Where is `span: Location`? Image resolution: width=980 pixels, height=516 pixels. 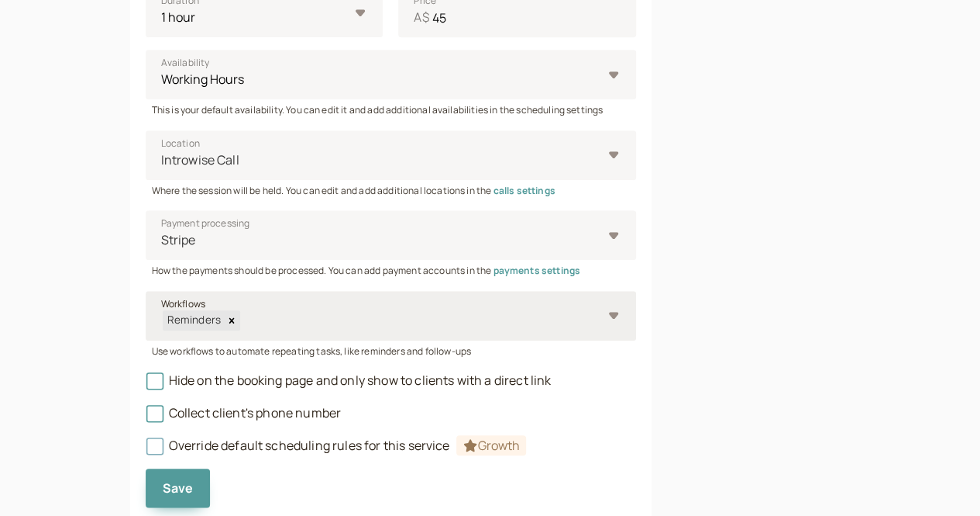
span: Location is located at coordinates (180, 143).